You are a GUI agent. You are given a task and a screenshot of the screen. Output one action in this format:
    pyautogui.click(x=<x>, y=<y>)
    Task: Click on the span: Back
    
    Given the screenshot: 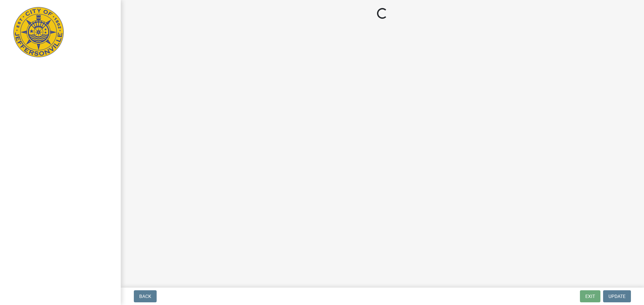 What is the action you would take?
    pyautogui.click(x=145, y=297)
    